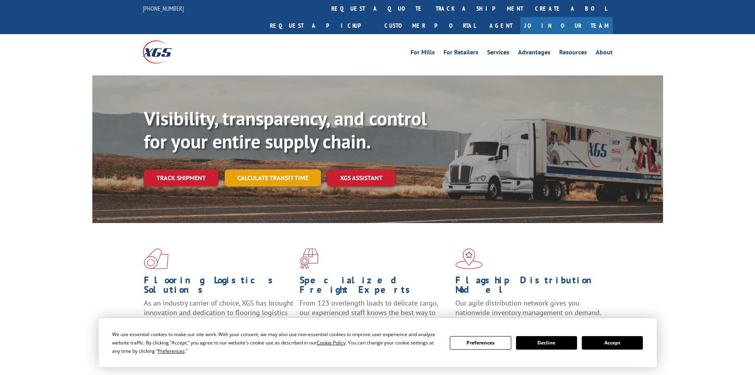  What do you see at coordinates (378, 342) in the screenshot?
I see `div: Cookie Consent Prompt` at bounding box center [378, 342].